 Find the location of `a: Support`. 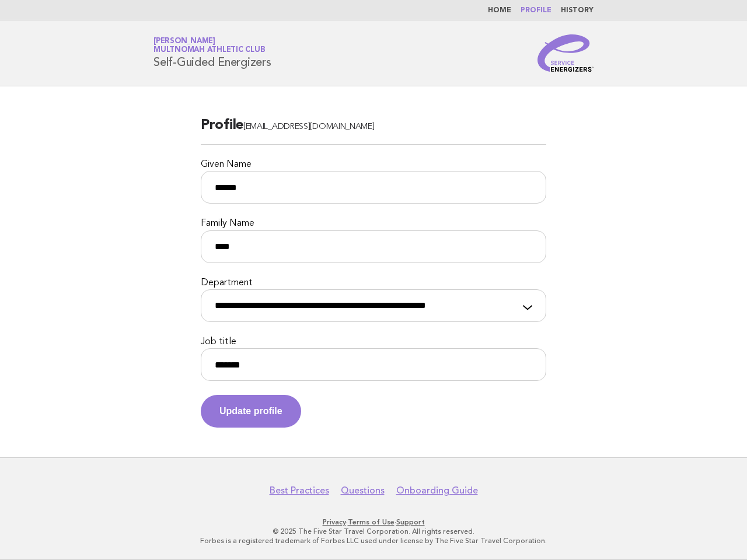

a: Support is located at coordinates (411, 522).